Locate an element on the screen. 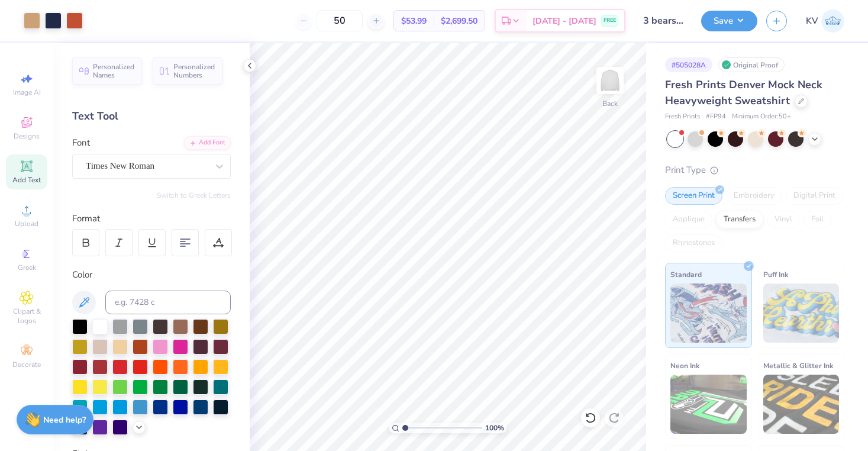  div: Print Type is located at coordinates (755, 170).